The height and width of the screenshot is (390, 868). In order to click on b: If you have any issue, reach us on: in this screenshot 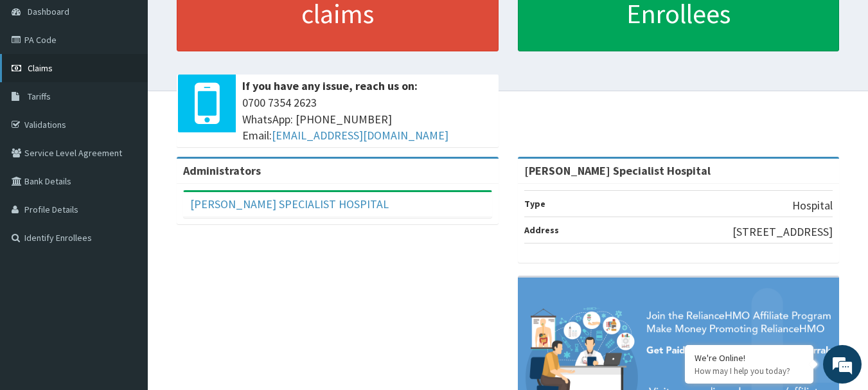, I will do `click(330, 85)`.